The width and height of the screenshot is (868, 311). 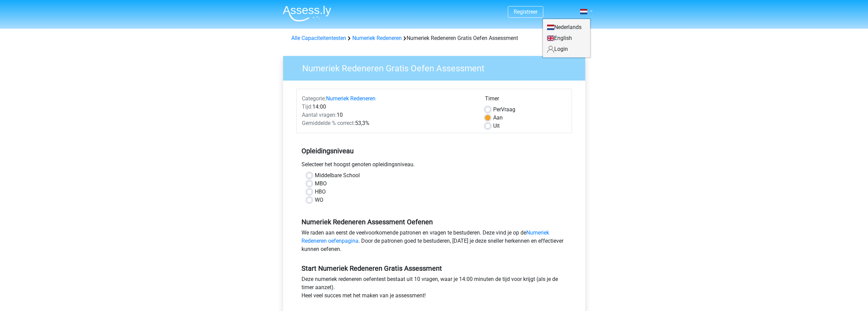 I want to click on label: Middelbare School, so click(x=337, y=175).